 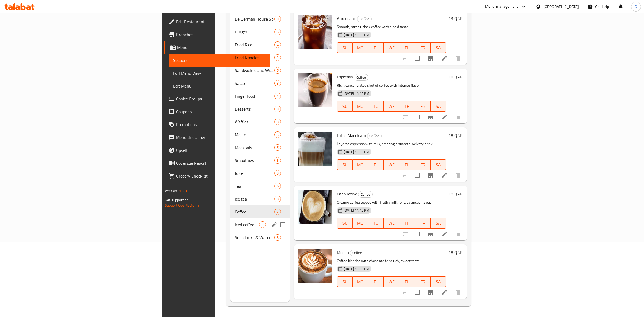 I want to click on a: Grocery Checklist, so click(x=216, y=176).